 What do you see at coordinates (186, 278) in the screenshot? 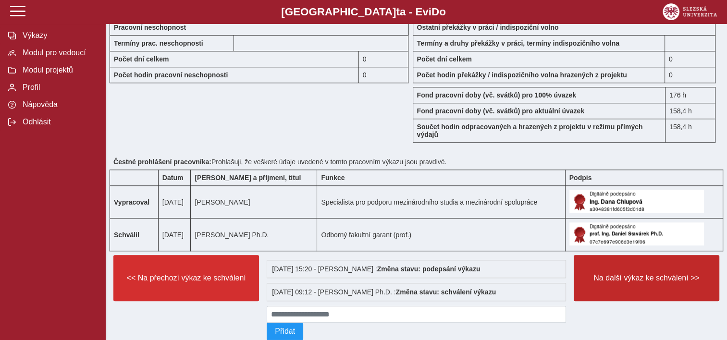
I see `span: << Na přechozí výkaz ke schválení` at bounding box center [186, 278].